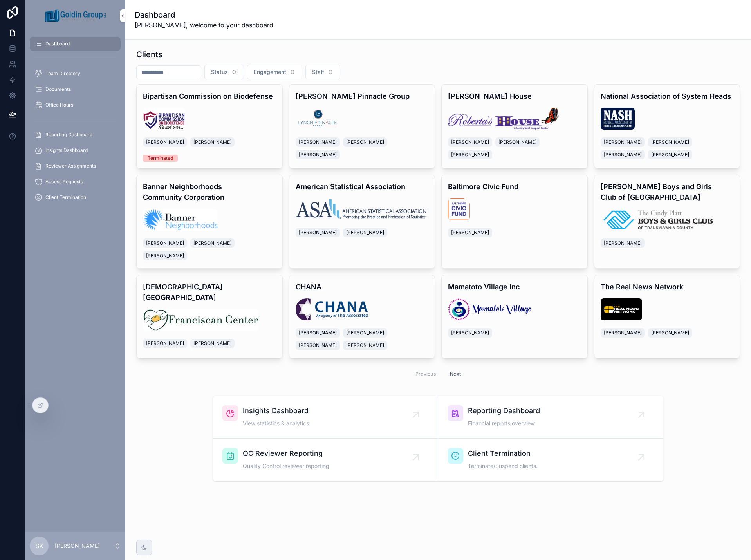 The width and height of the screenshot is (751, 560). What do you see at coordinates (75, 105) in the screenshot?
I see `a: Office Hours` at bounding box center [75, 105].